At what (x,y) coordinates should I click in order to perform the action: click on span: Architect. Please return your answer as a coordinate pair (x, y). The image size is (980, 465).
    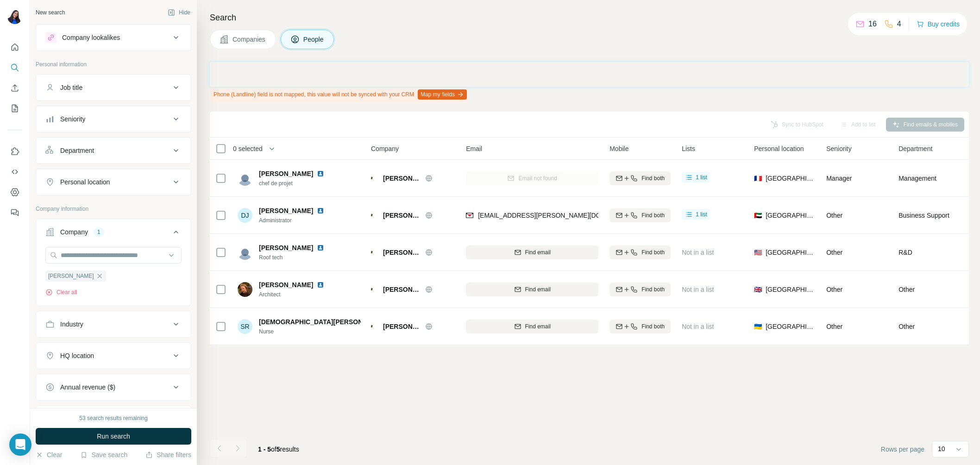
    Looking at the image, I should click on (293, 295).